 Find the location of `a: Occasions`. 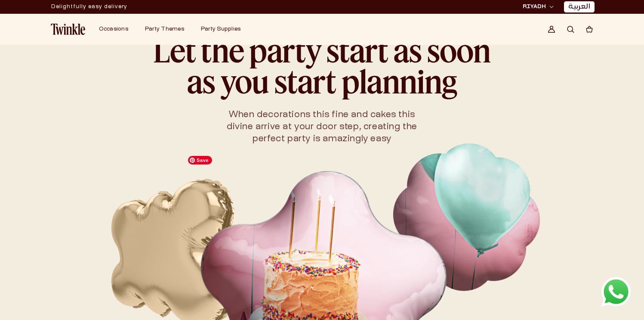

a: Occasions is located at coordinates (113, 29).